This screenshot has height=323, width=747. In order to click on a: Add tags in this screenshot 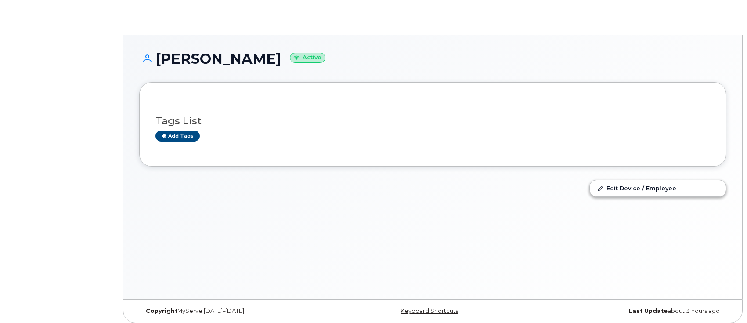, I will do `click(177, 136)`.